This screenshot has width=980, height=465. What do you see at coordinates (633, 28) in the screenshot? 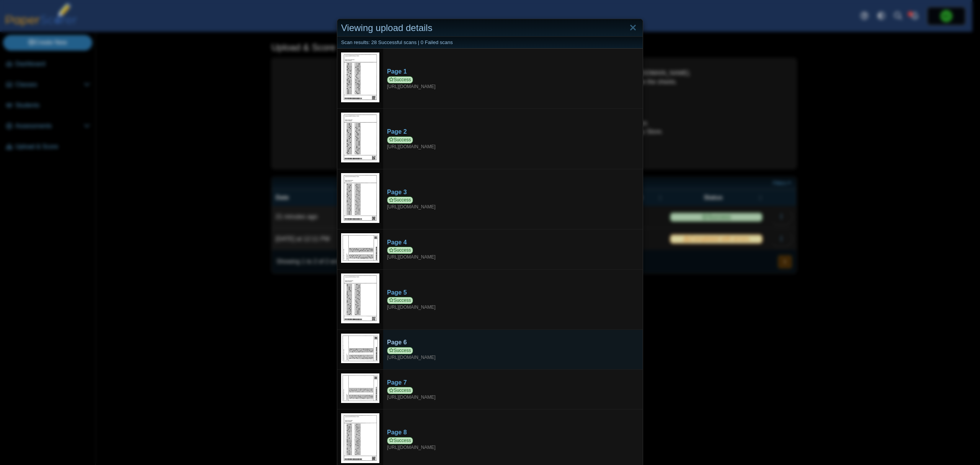
I see `a: Close` at bounding box center [633, 28].